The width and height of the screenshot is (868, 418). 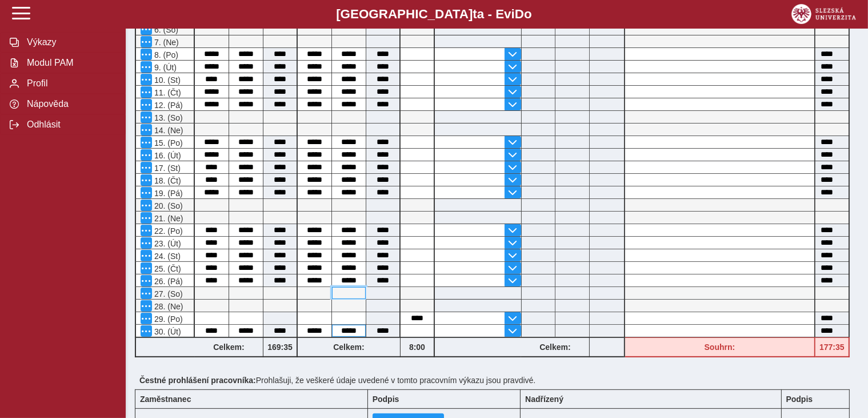 What do you see at coordinates (167, 281) in the screenshot?
I see `span: 26. (Pá)` at bounding box center [167, 281].